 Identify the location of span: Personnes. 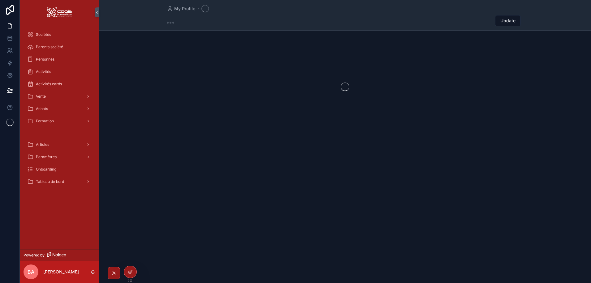
(45, 59).